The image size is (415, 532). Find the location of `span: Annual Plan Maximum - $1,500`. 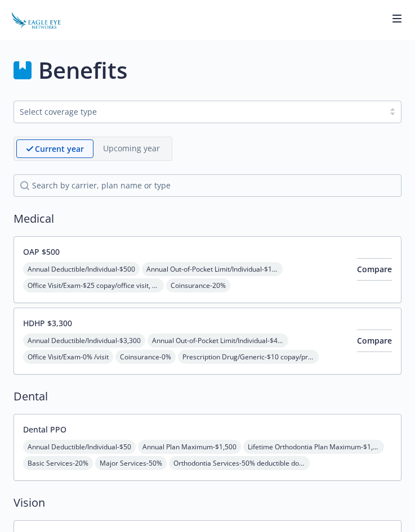

span: Annual Plan Maximum - $1,500 is located at coordinates (189, 447).